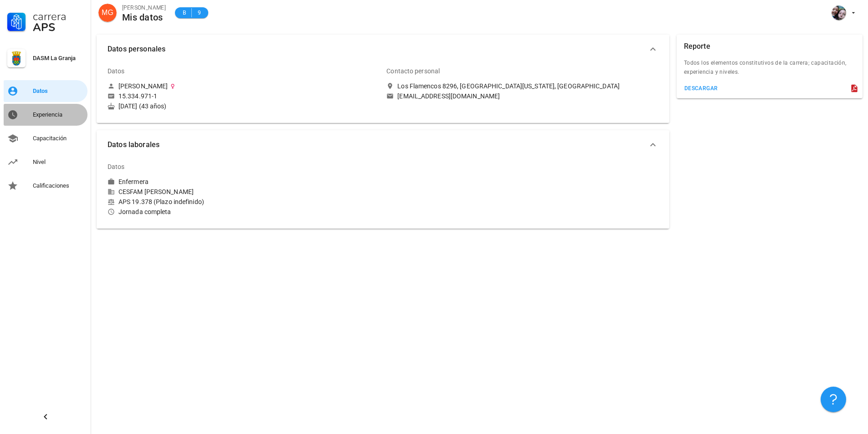 The width and height of the screenshot is (868, 434). I want to click on button: Datos personales, so click(383, 49).